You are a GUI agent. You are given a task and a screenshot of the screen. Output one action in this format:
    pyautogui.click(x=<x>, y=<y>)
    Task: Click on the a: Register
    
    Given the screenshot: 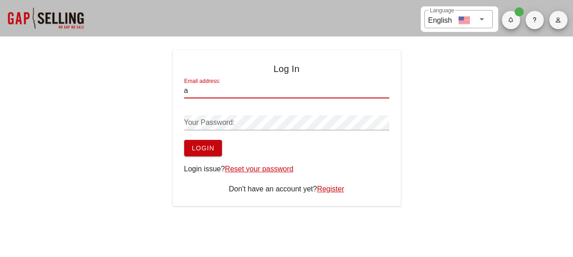 What is the action you would take?
    pyautogui.click(x=330, y=189)
    